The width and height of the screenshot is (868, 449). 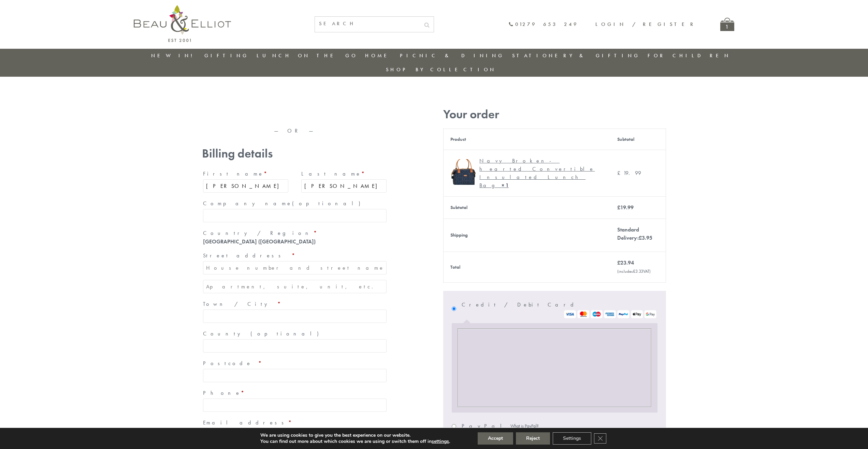 I want to click on input: Apartment, suite, unit, etc. (optional), so click(x=295, y=287).